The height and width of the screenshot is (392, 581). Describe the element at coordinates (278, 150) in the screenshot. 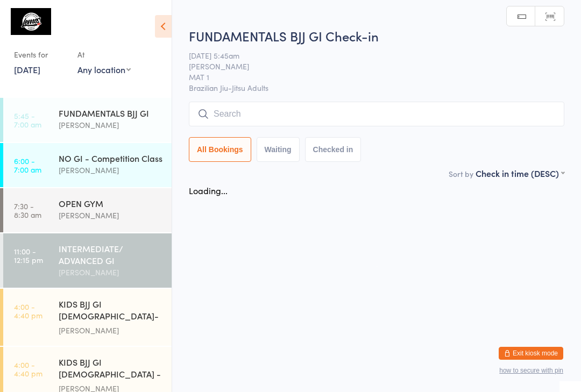

I see `button: Waiting` at that location.